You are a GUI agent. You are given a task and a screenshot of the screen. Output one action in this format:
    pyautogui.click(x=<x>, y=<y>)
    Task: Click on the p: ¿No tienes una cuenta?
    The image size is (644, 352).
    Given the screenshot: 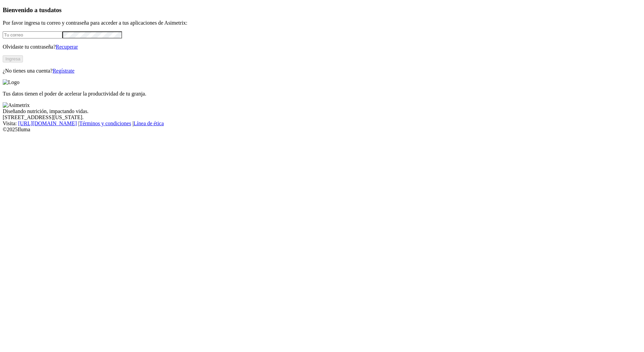 What is the action you would take?
    pyautogui.click(x=322, y=71)
    